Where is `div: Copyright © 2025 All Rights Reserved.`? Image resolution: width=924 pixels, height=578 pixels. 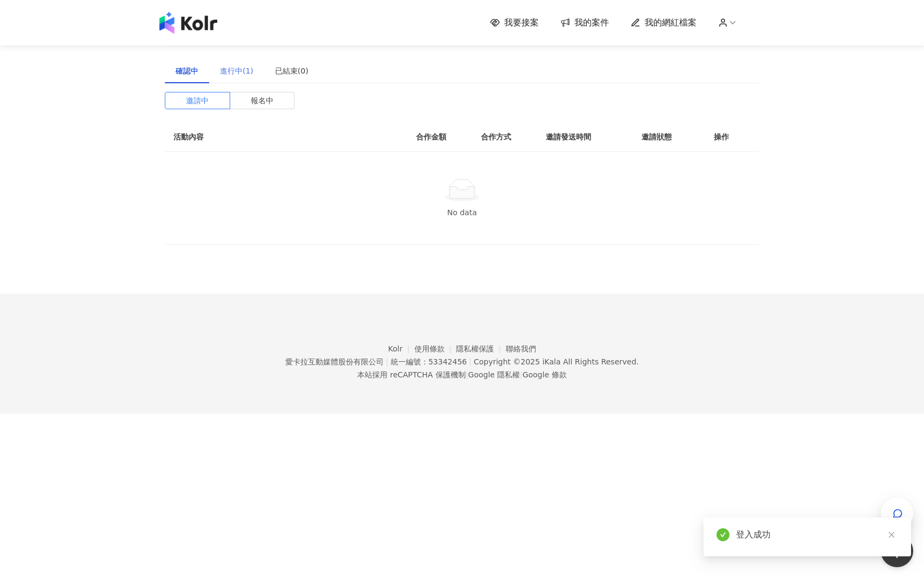
div: Copyright © 2025 All Rights Reserved. is located at coordinates (556, 362).